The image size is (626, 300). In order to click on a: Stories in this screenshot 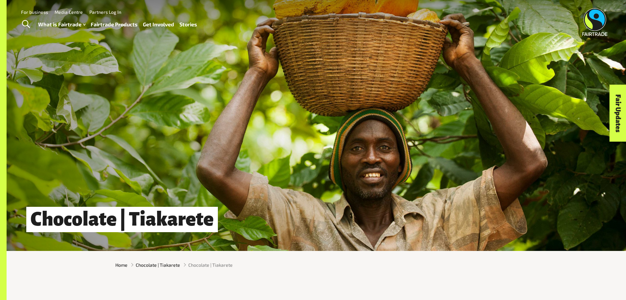, I will do `click(188, 24)`.